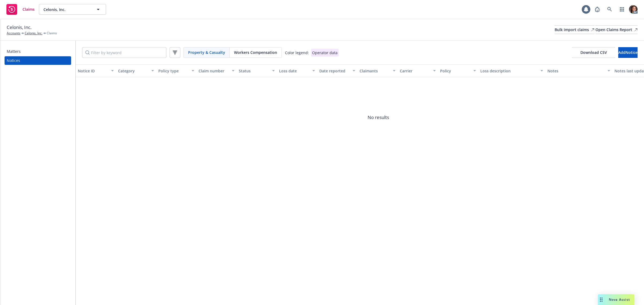 The height and width of the screenshot is (305, 644). I want to click on div: Color legend:, so click(297, 52).